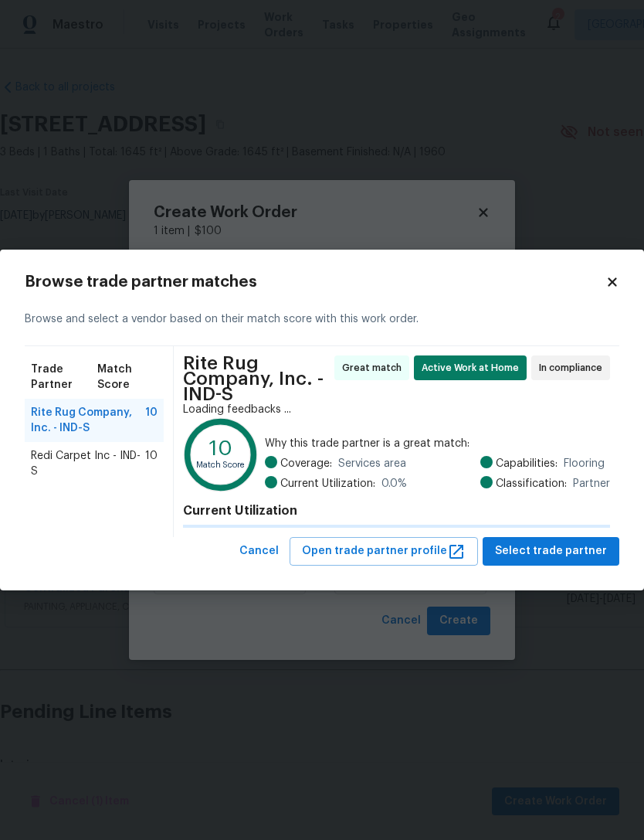  I want to click on span: Coverage:, so click(306, 464).